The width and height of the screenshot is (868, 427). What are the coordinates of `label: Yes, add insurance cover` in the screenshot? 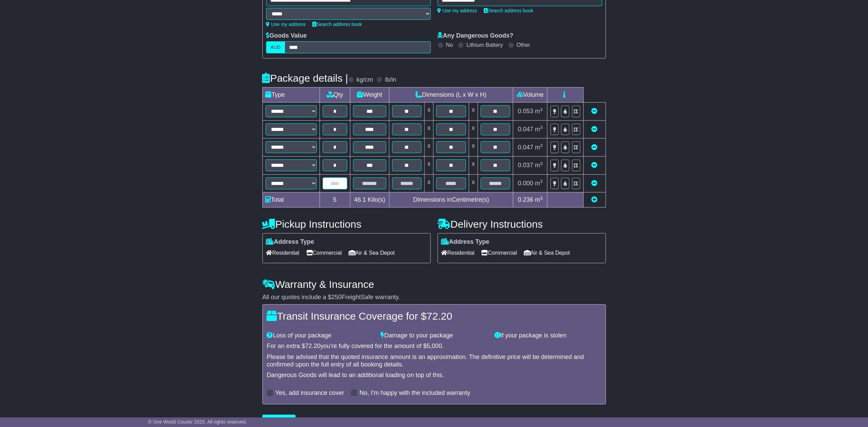 It's located at (309, 393).